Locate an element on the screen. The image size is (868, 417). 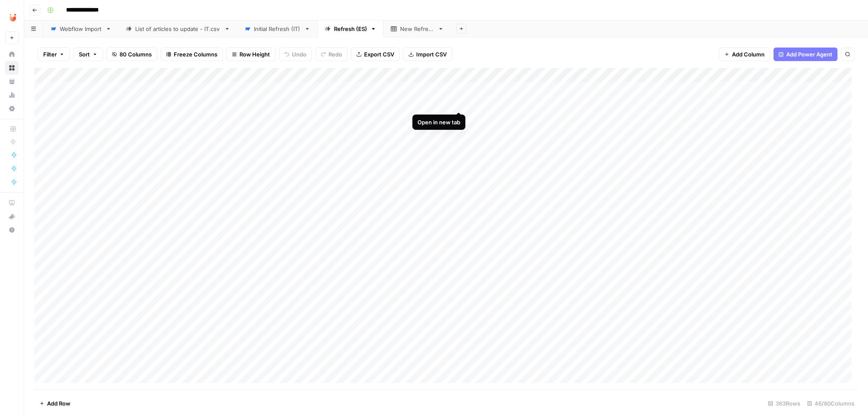
a: AirOps Academy is located at coordinates (12, 203).